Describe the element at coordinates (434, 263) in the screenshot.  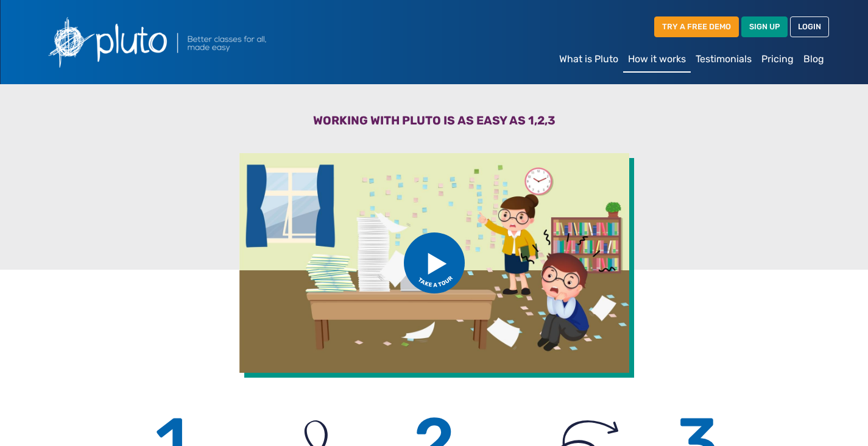
I see `img: btn_take_tour.svg` at that location.